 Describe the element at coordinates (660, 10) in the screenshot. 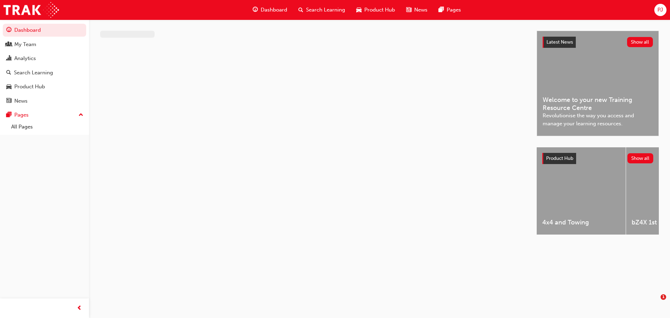

I see `button: PJ` at that location.